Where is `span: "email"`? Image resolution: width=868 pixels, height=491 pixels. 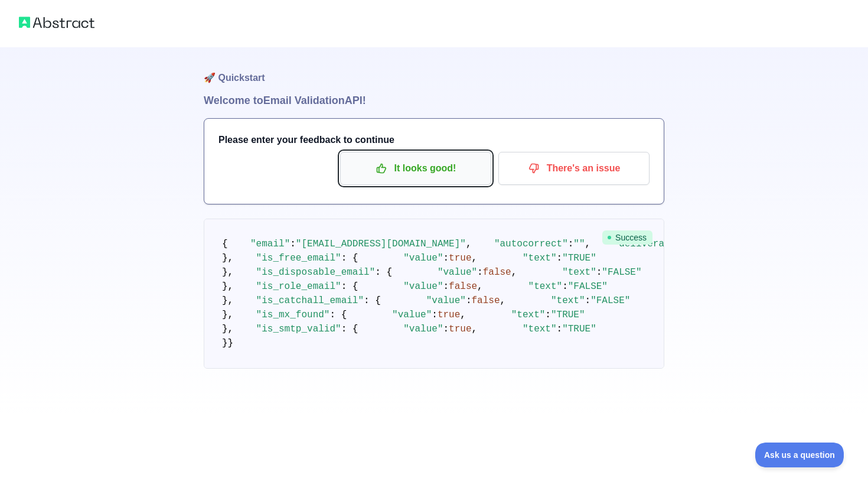 span: "email" is located at coordinates (270, 244).